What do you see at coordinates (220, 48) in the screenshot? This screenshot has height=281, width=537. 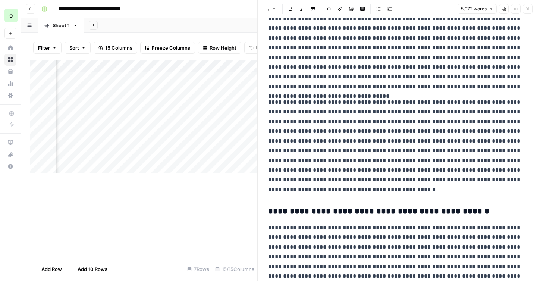 I see `button: Row Height` at bounding box center [220, 48].